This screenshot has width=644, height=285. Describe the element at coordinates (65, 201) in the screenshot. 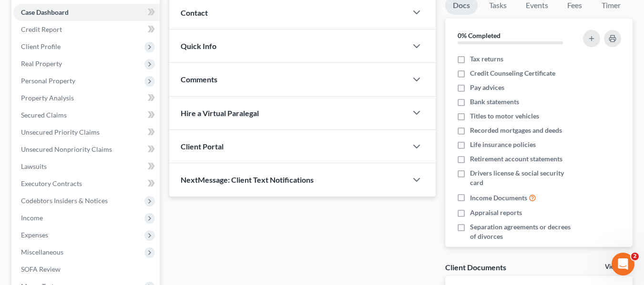

I see `span: Codebtors Insiders & Notices` at that location.